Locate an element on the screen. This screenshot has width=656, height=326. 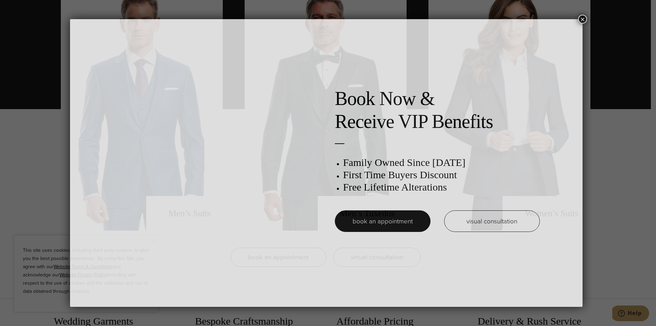
span: Help is located at coordinates (22, 8).